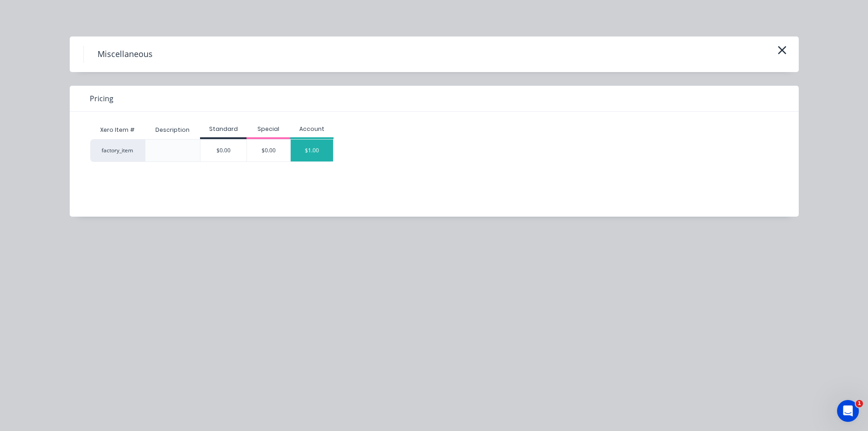  Describe the element at coordinates (312, 129) in the screenshot. I see `div: Account` at that location.